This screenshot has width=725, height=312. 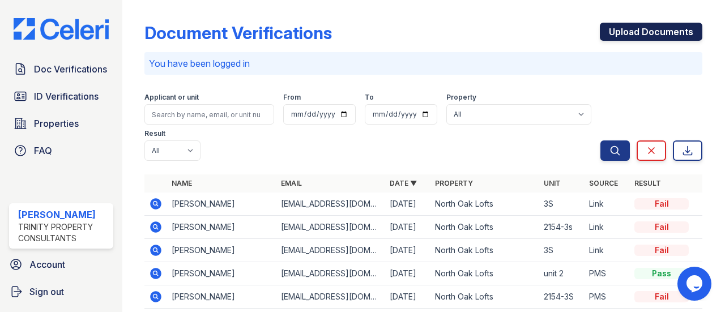 What do you see at coordinates (61, 292) in the screenshot?
I see `button: Sign out` at bounding box center [61, 292].